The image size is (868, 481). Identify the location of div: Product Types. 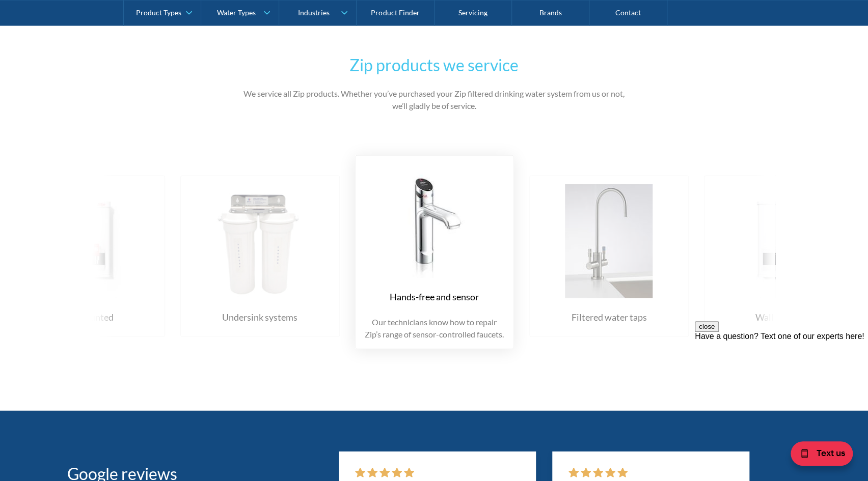
(158, 12).